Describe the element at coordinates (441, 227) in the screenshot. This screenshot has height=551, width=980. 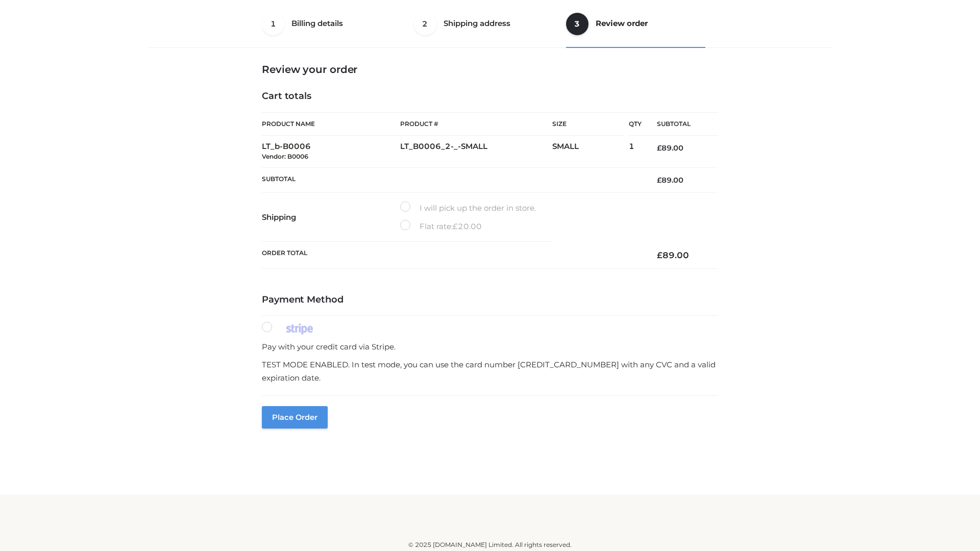
I see `label: Flat rate:` at that location.